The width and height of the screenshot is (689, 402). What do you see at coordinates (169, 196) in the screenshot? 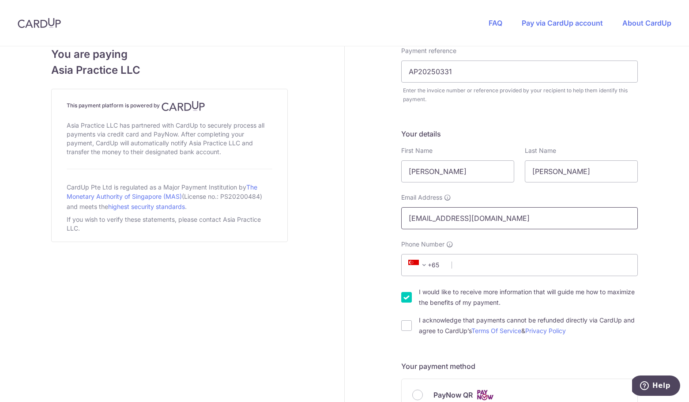
I see `div: CardUp Pte Ltd is regulated as a Major Payment Institution by (License no.: PS20200484) and meets...` at bounding box center [169, 196].